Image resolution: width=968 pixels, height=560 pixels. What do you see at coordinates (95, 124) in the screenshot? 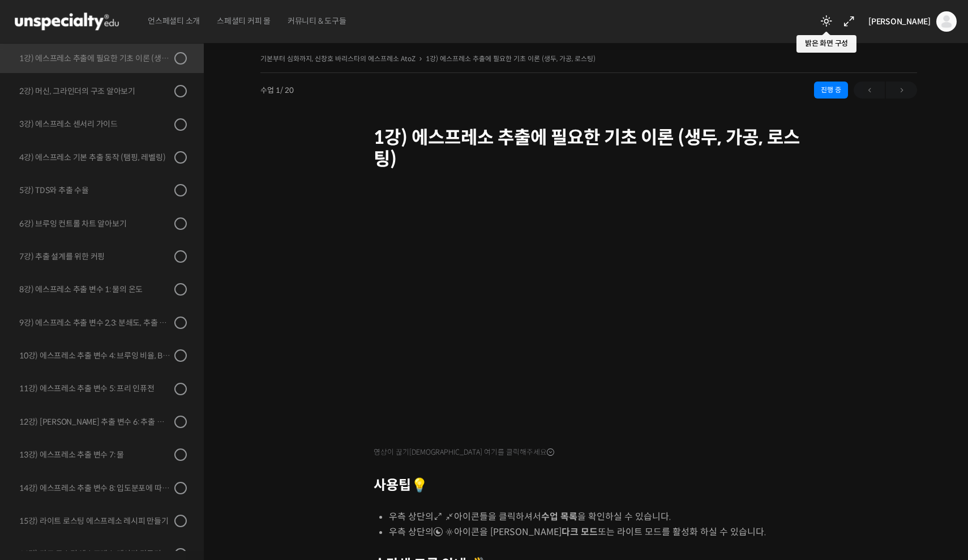
I see `div: 3강) 에스프레소 센서리 가이드` at bounding box center [95, 124].